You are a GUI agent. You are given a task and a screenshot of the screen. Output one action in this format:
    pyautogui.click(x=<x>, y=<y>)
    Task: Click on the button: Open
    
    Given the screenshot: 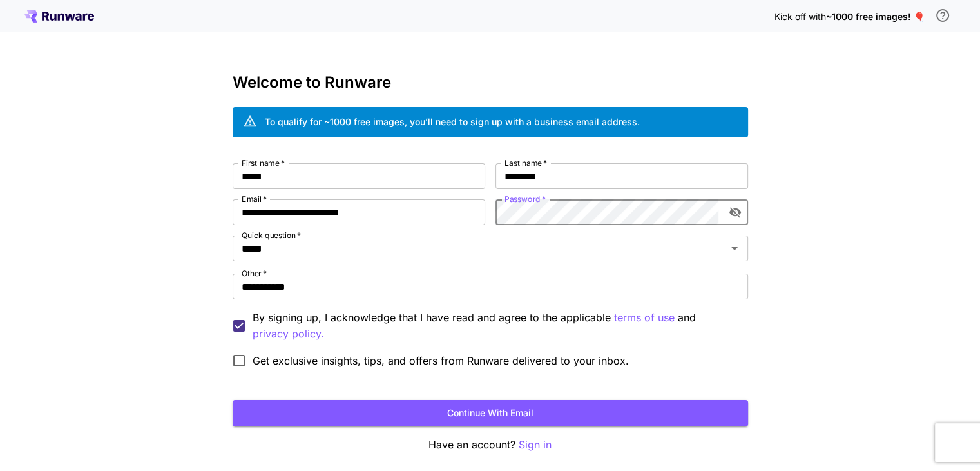 What is the action you would take?
    pyautogui.click(x=735, y=248)
    